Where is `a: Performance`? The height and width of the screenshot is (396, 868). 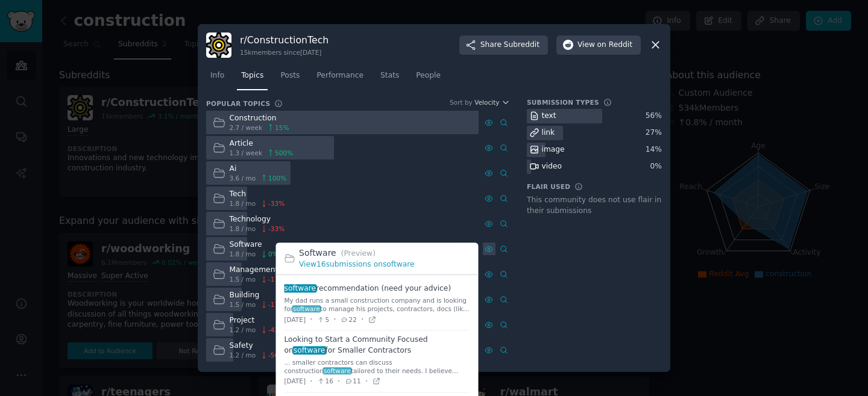
a: Performance is located at coordinates (340, 78).